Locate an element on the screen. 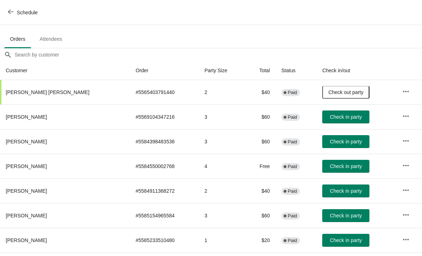  span: Schedule is located at coordinates (27, 13).